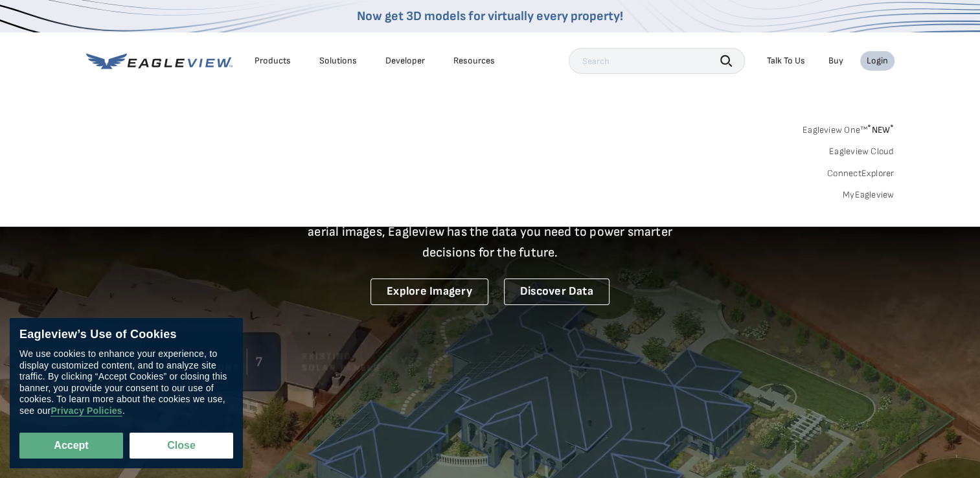  Describe the element at coordinates (861, 173) in the screenshot. I see `a: ConnectExplorer` at that location.